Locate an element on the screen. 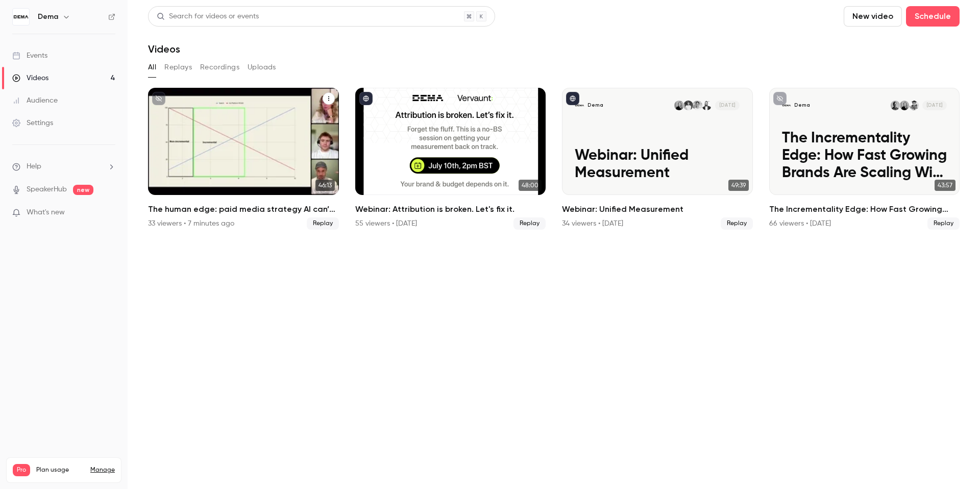 The image size is (980, 489). button: Replays is located at coordinates (178, 67).